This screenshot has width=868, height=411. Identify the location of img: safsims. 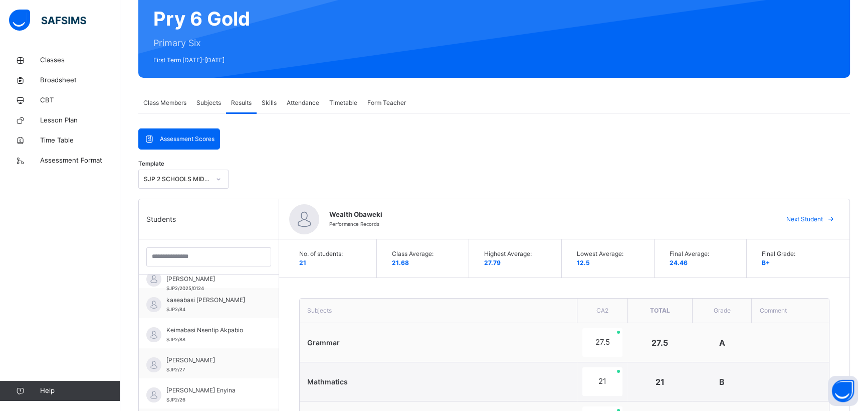
(47, 20).